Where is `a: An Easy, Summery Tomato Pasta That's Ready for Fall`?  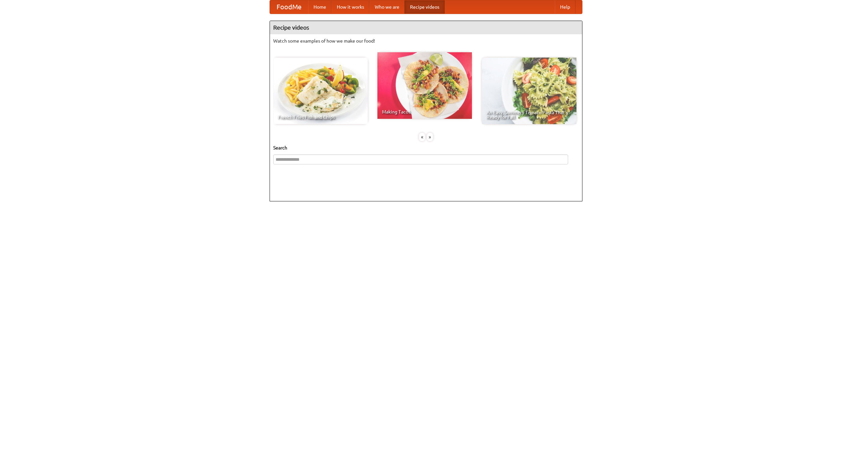
a: An Easy, Summery Tomato Pasta That's Ready for Fall is located at coordinates (529, 91).